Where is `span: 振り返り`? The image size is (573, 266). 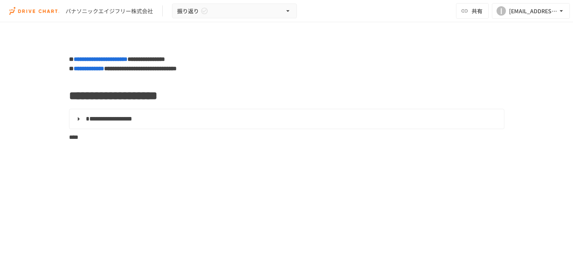 span: 振り返り is located at coordinates (188, 11).